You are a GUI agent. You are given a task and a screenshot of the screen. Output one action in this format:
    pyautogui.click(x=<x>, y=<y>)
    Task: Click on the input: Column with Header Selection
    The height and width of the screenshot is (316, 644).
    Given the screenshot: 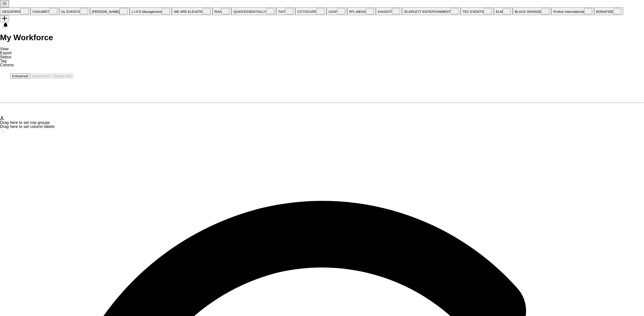 What is the action you would take?
    pyautogui.click(x=2, y=131)
    